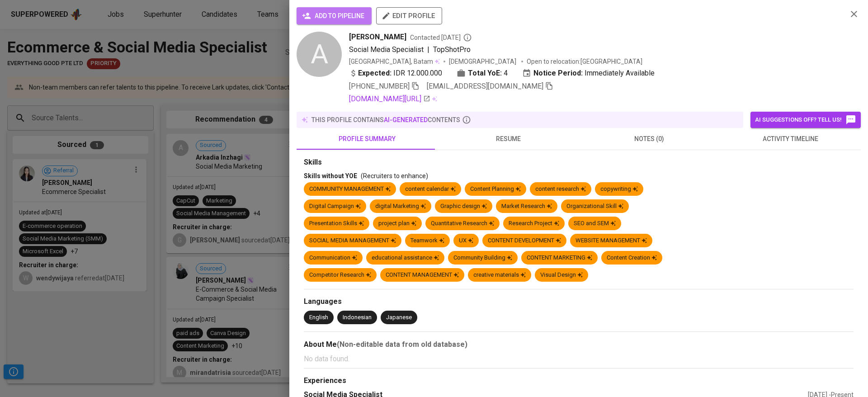  Describe the element at coordinates (399, 317) in the screenshot. I see `div: Japanese` at that location.